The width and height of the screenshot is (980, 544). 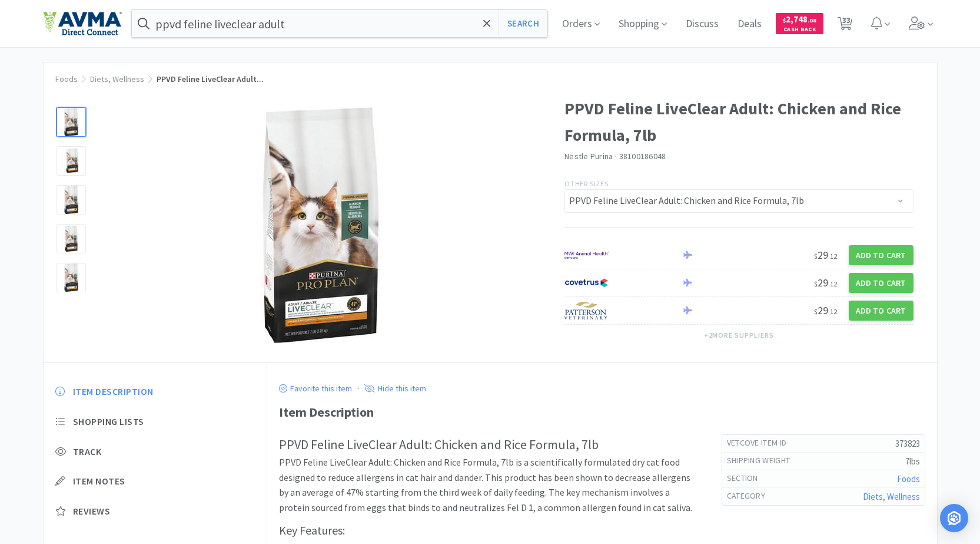 What do you see at coordinates (739, 335) in the screenshot?
I see `button: +2more suppliers` at bounding box center [739, 335].